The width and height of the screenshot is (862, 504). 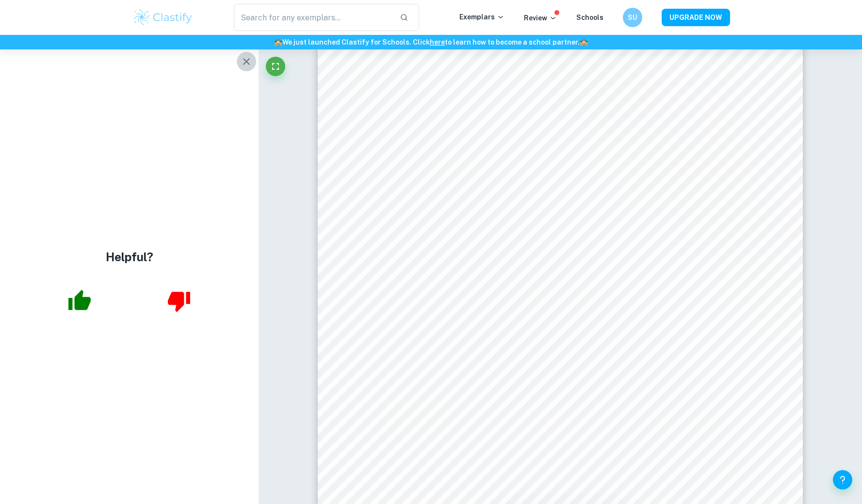 I want to click on h4: Helpful?, so click(x=130, y=257).